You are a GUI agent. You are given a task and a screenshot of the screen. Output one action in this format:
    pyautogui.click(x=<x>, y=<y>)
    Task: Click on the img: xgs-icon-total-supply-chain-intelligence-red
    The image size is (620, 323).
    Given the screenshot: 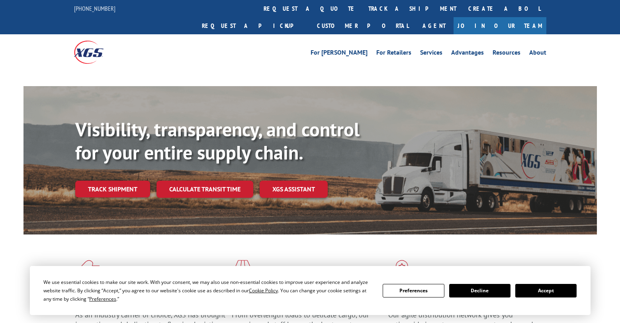 What is the action you would take?
    pyautogui.click(x=88, y=270)
    